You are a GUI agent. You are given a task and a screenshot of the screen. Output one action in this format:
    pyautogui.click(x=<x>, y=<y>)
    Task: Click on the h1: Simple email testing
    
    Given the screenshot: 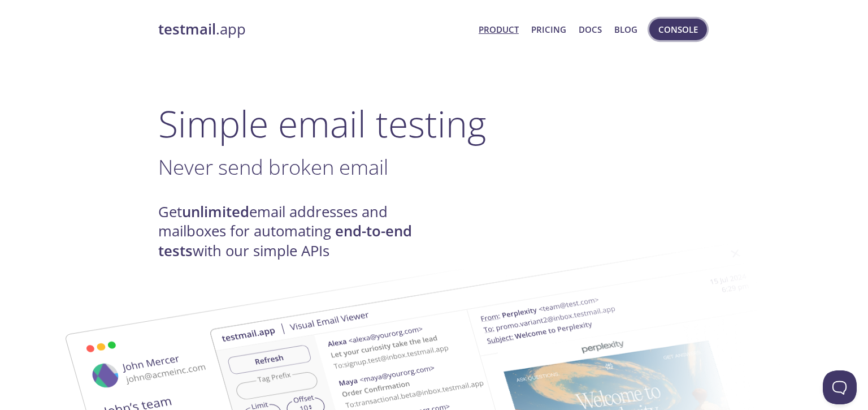 What is the action you would take?
    pyautogui.click(x=434, y=123)
    